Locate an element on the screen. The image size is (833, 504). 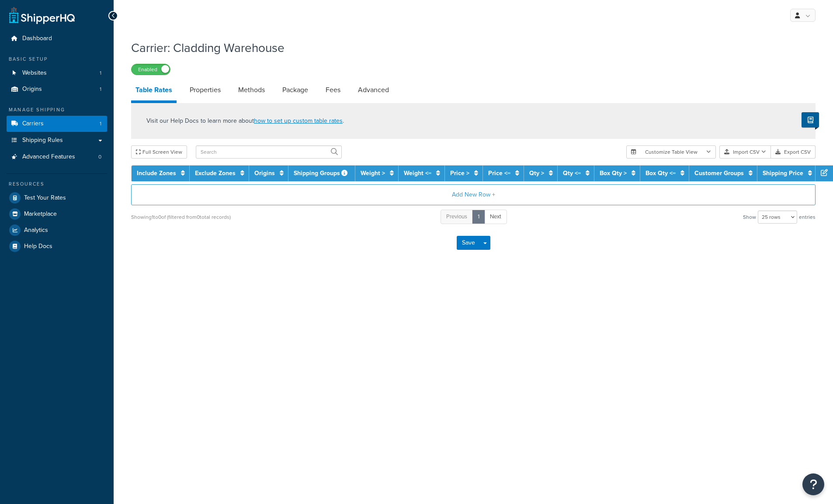
li: Test Your Rates is located at coordinates (56, 198).